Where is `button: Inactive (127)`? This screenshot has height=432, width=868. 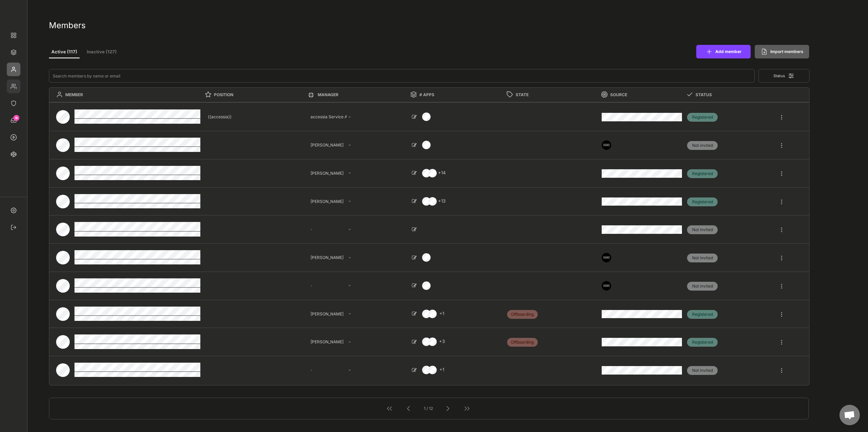 button: Inactive (127) is located at coordinates (102, 52).